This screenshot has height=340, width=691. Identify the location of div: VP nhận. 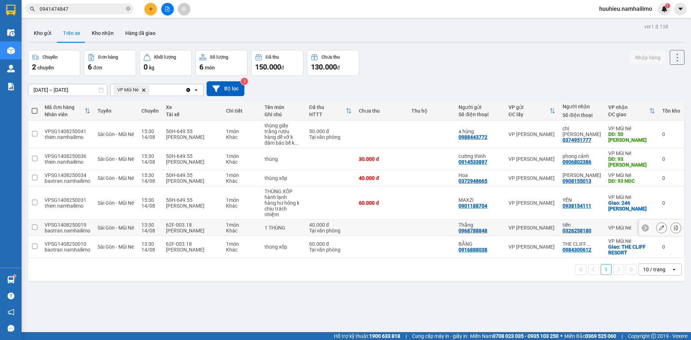
(628, 107).